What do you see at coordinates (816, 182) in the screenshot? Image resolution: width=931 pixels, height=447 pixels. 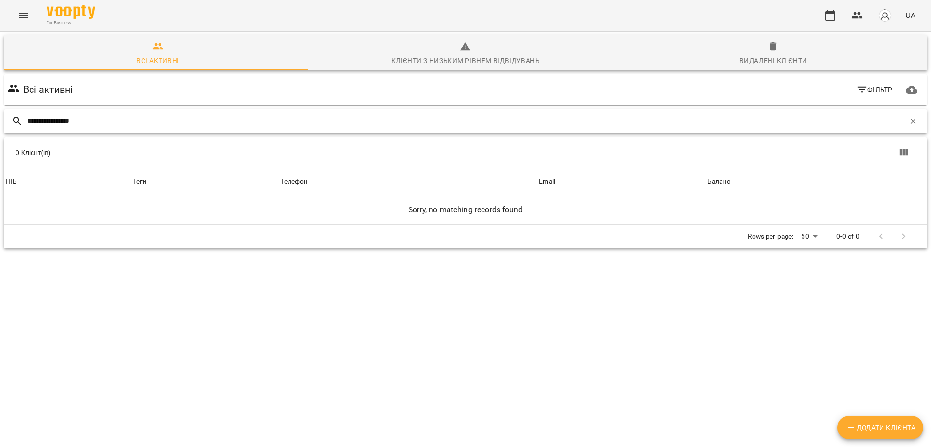 I see `span: Баланс` at bounding box center [816, 182].